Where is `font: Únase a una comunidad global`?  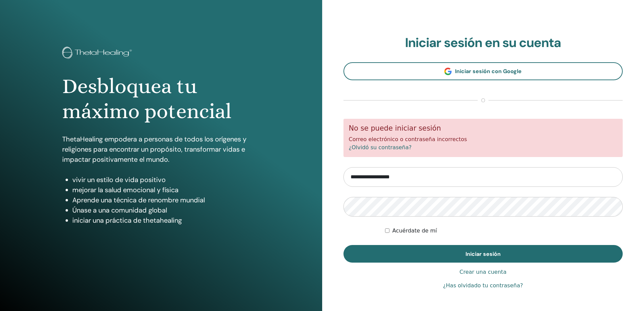 font: Únase a una comunidad global is located at coordinates (120, 210).